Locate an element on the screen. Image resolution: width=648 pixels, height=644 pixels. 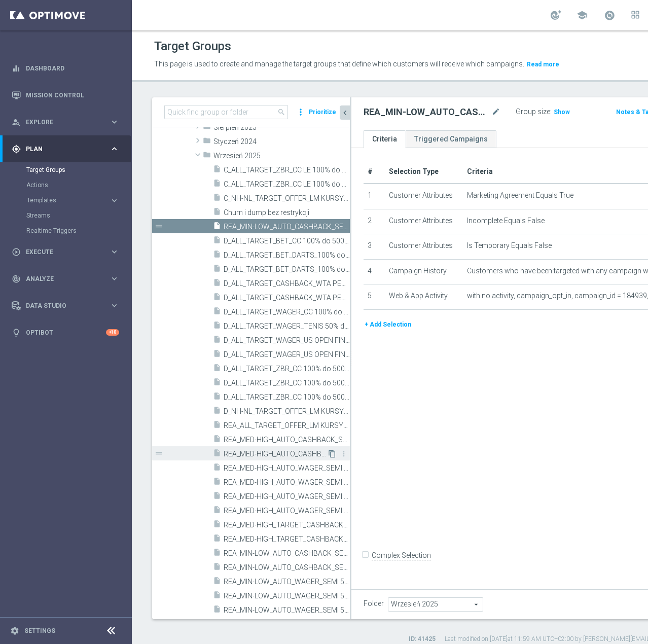
span: REA_MED-HIGH_AUTO_WAGER_SEMI 50% do 300 PLN push_190925 is located at coordinates (287, 482).